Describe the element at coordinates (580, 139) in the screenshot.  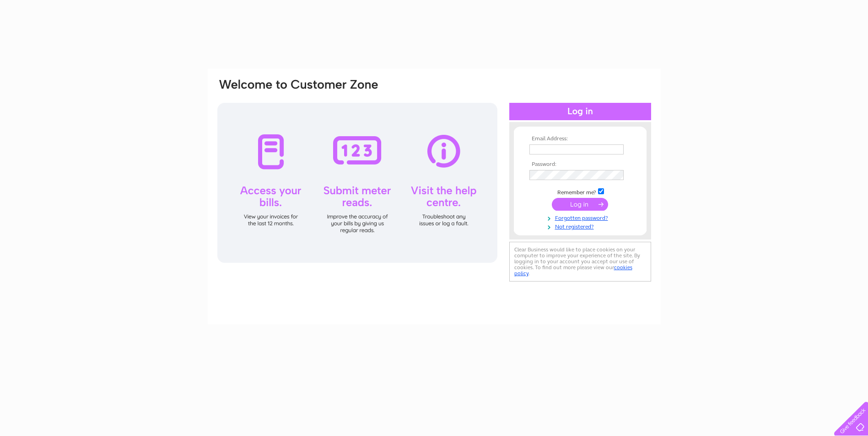
I see `th: Email Address:` at that location.